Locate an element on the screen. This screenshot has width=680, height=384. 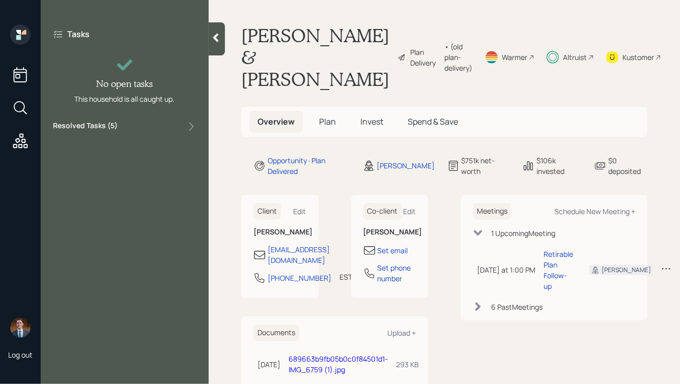
div: Schedule New Meeting + is located at coordinates (595, 211).